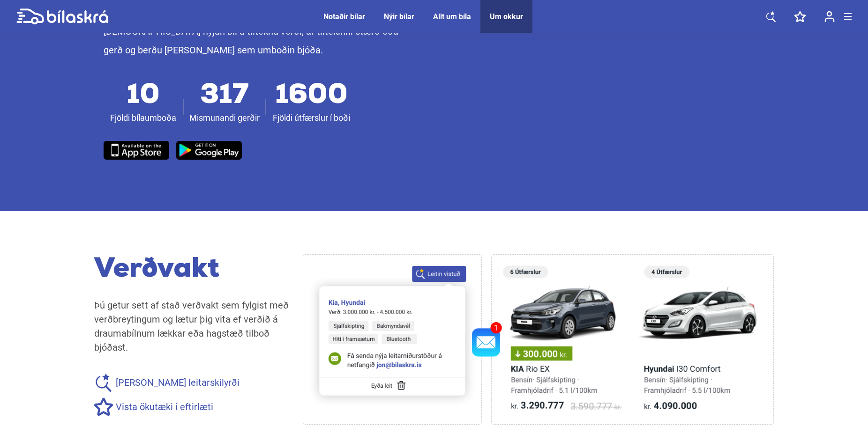 The width and height of the screenshot is (868, 434). Describe the element at coordinates (398, 17) in the screenshot. I see `a: Nýir bílar` at that location.